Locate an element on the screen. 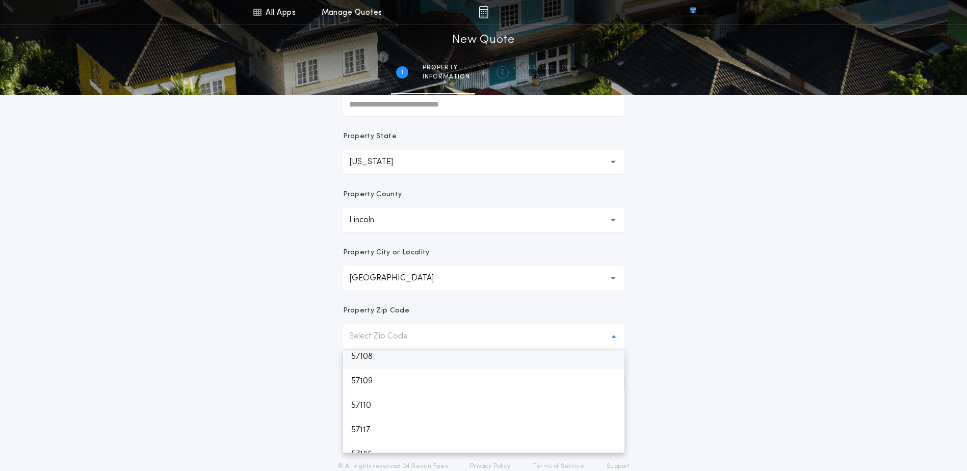  span: information is located at coordinates (446, 77).